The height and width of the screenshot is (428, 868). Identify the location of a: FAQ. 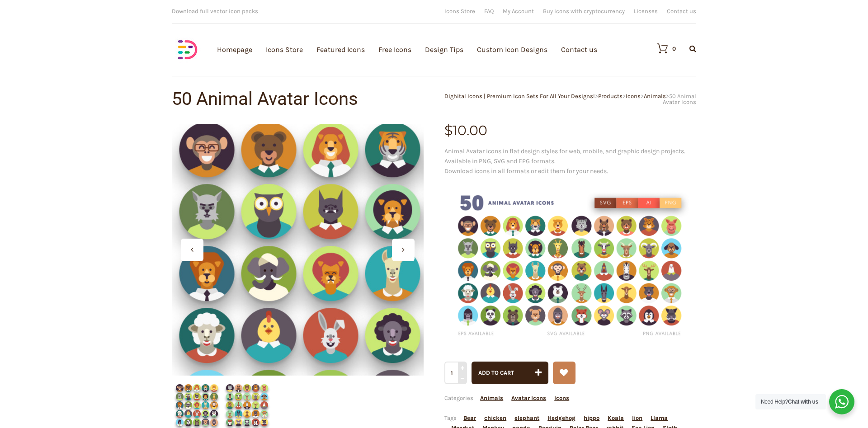
(488, 10).